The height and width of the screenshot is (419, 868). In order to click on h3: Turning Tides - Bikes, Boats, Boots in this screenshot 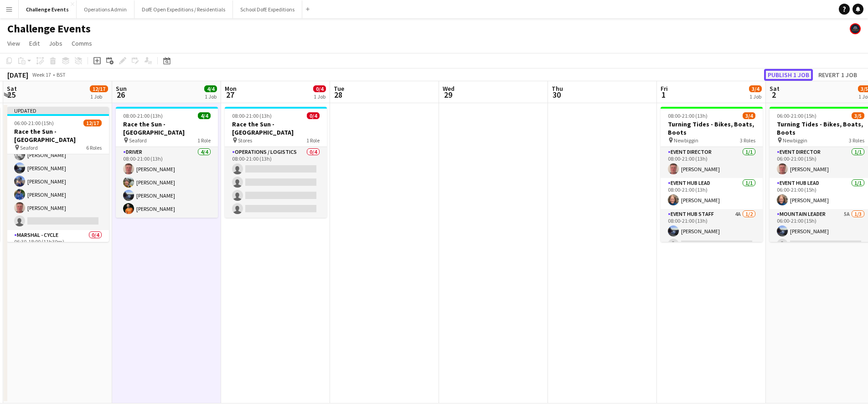, I will do `click(712, 128)`.